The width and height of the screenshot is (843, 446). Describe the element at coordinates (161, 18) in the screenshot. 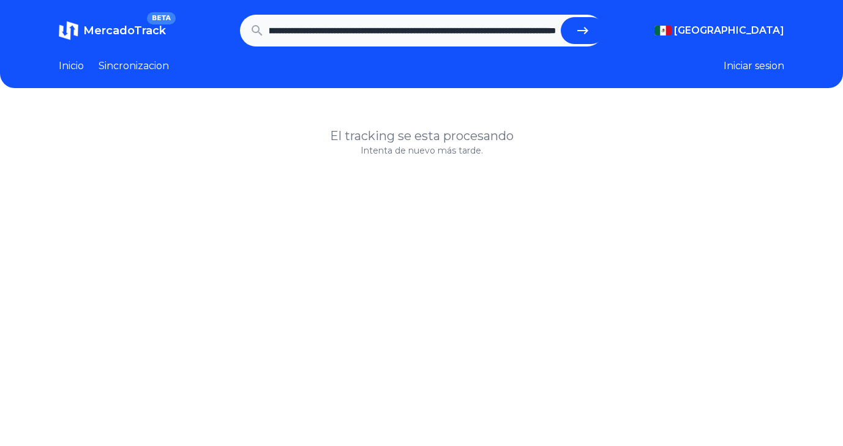

I see `span: BETA` at that location.